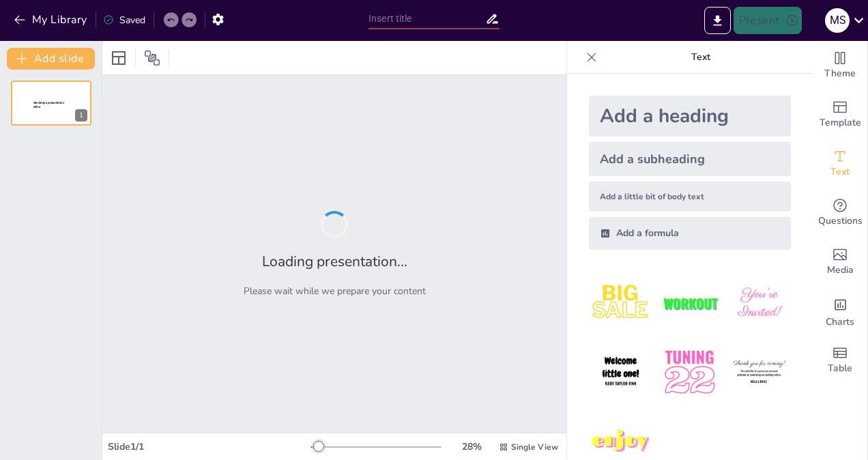  Describe the element at coordinates (840, 66) in the screenshot. I see `div: Change the overall theme` at that location.